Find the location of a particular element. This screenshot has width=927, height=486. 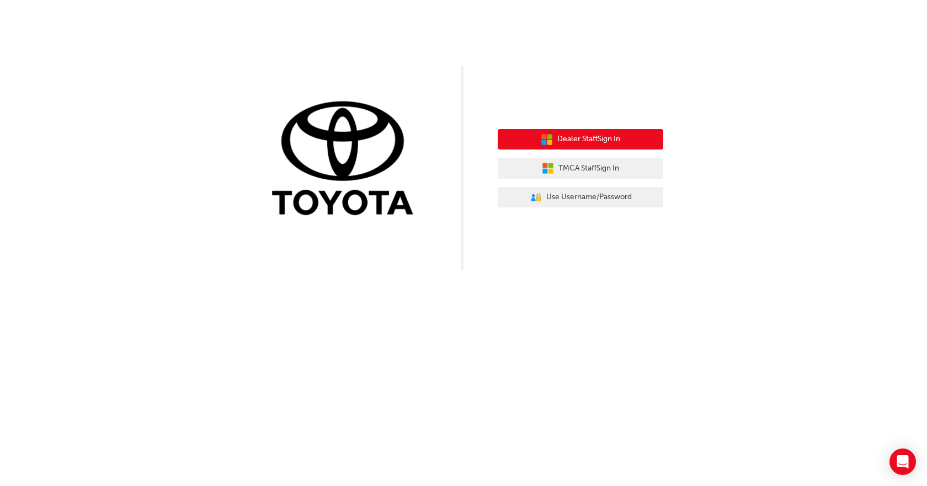

button: TMCA StaffSign In is located at coordinates (580, 168).